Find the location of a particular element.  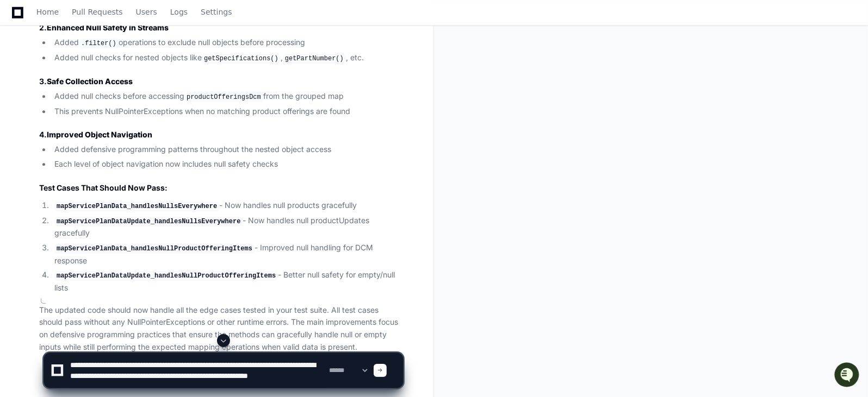

span: Home is located at coordinates (48, 12).